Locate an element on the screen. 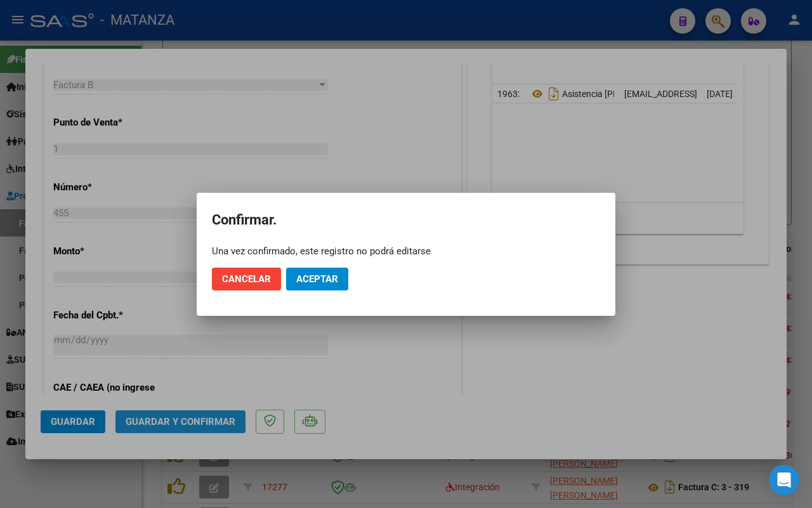  h2: Confirmar. is located at coordinates (406, 220).